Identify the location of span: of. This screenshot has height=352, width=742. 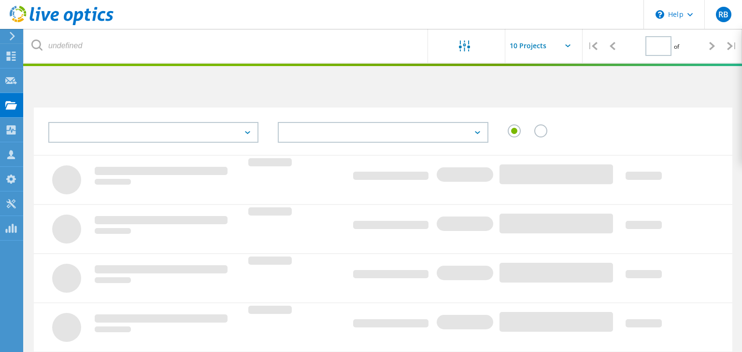
(676, 46).